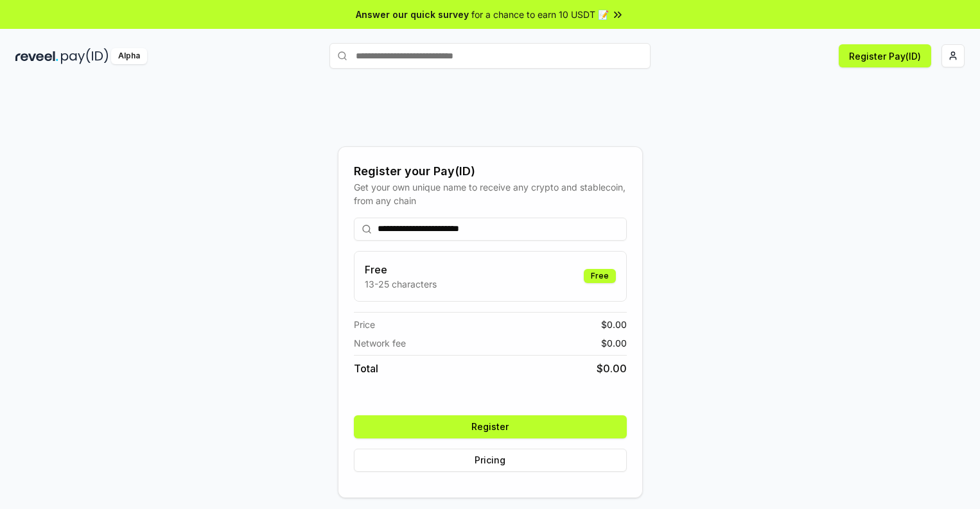 This screenshot has width=980, height=509. I want to click on span: Answer our quick survey, so click(412, 14).